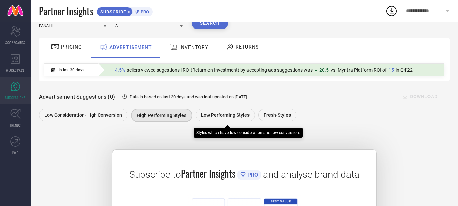 This screenshot has width=458, height=206. Describe the element at coordinates (124, 11) in the screenshot. I see `a: SUBSCRIBEPRO` at that location.